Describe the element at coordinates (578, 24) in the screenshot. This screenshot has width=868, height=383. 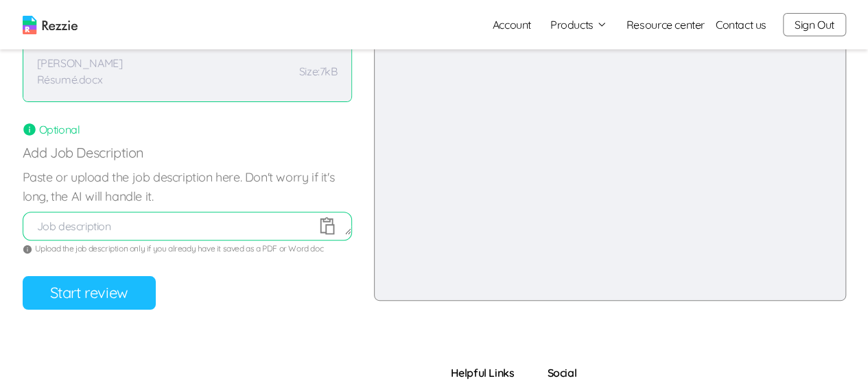
I see `button: Products` at that location.